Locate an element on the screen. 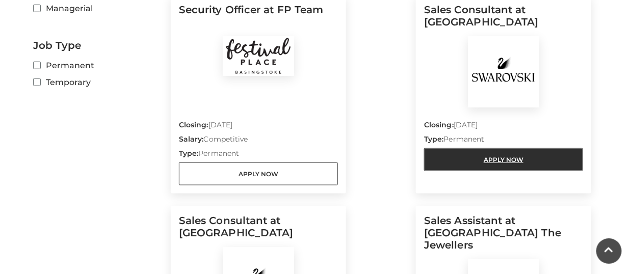  label: Managerial is located at coordinates (98, 8).